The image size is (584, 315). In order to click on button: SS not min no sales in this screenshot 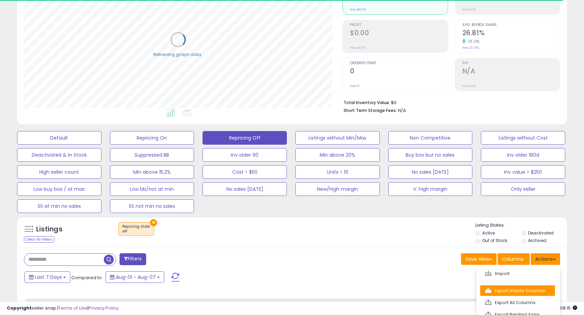, I will do `click(152, 206)`.